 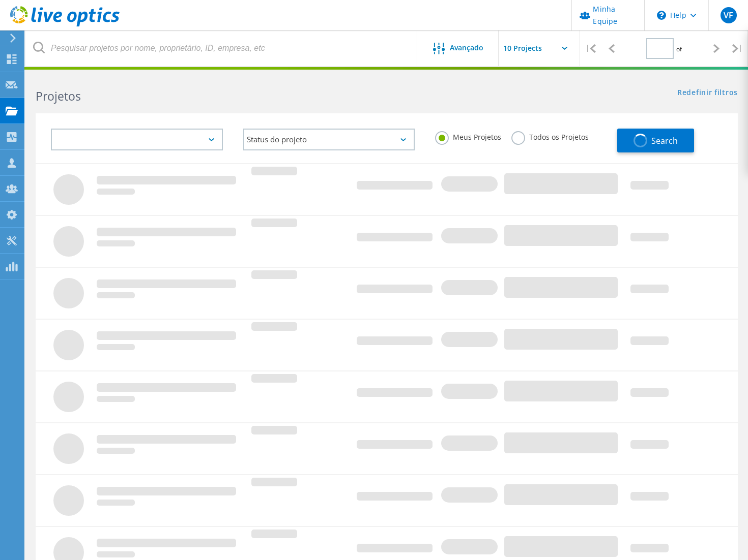 What do you see at coordinates (664, 141) in the screenshot?
I see `span: Search` at bounding box center [664, 141].